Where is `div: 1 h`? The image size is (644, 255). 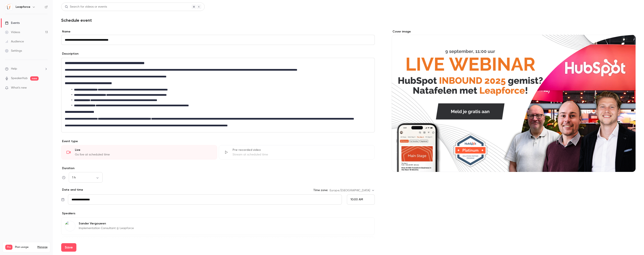 div: 1 h is located at coordinates (86, 178).